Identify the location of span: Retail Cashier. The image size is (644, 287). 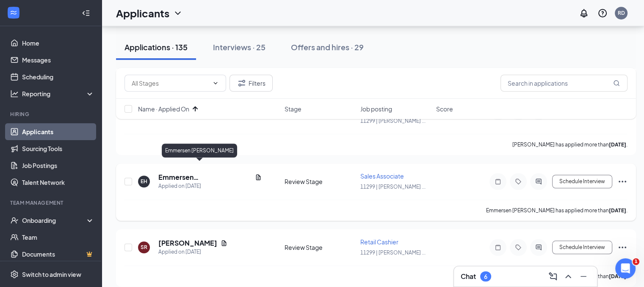
(379, 242).